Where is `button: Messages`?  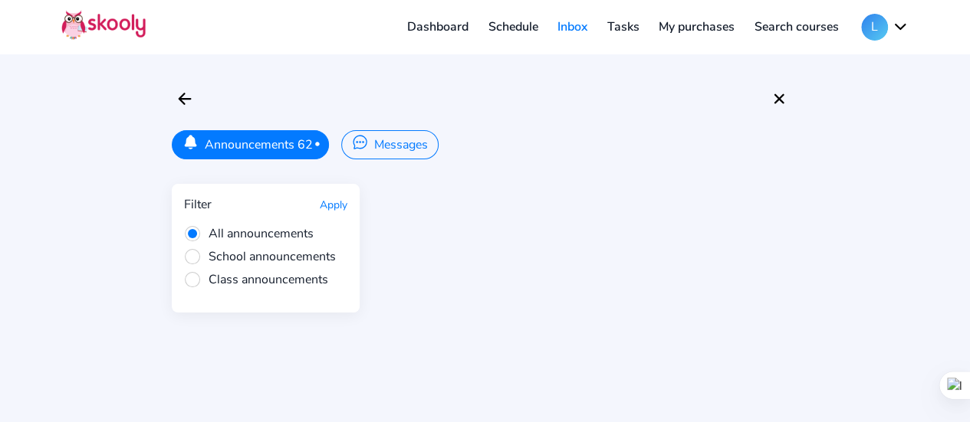 button: Messages is located at coordinates (390, 145).